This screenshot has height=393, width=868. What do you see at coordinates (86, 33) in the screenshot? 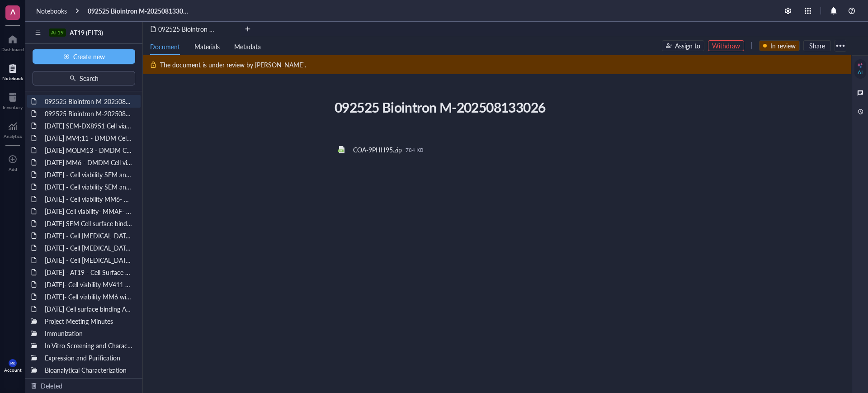
I see `span: AT19 (FLT3)` at bounding box center [86, 33].